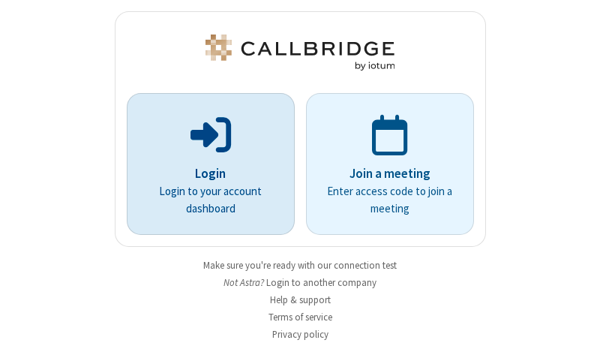  What do you see at coordinates (321, 282) in the screenshot?
I see `button: Login to another company` at bounding box center [321, 282].